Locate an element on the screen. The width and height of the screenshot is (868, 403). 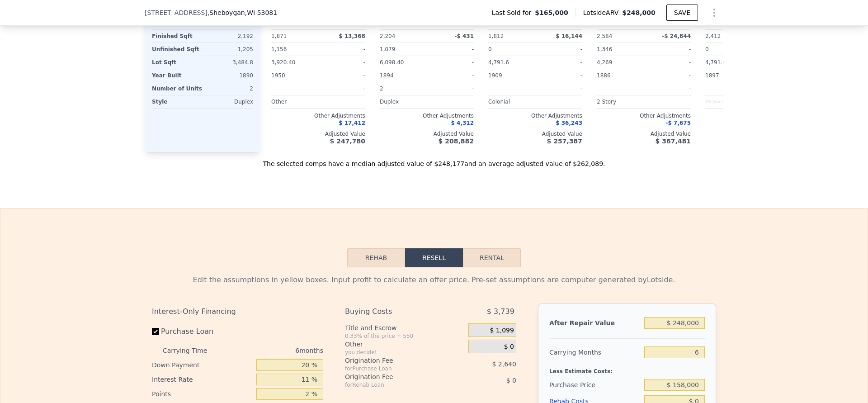
div: Less Estimate Costs: is located at coordinates (627, 369).